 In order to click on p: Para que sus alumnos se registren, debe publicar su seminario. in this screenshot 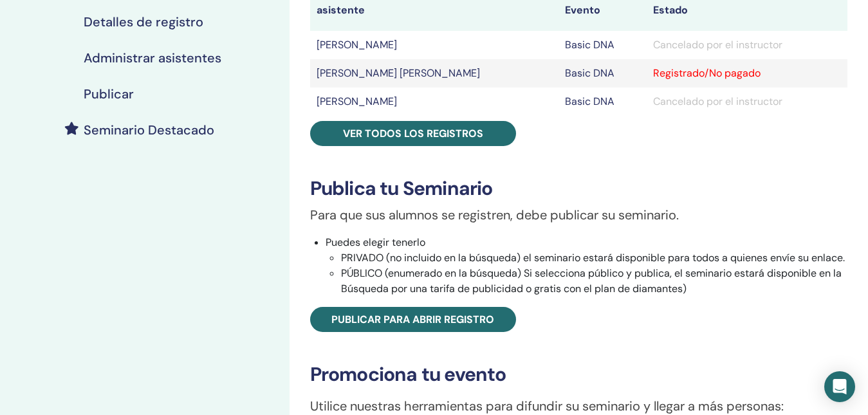, I will do `click(578, 215)`.